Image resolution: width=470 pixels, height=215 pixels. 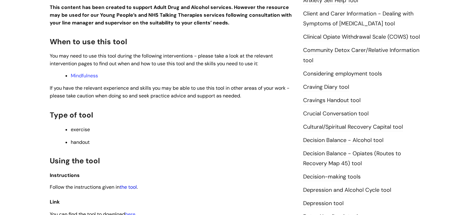 What do you see at coordinates (347, 190) in the screenshot?
I see `a: Depression and Alcohol Cycle tool` at bounding box center [347, 190].